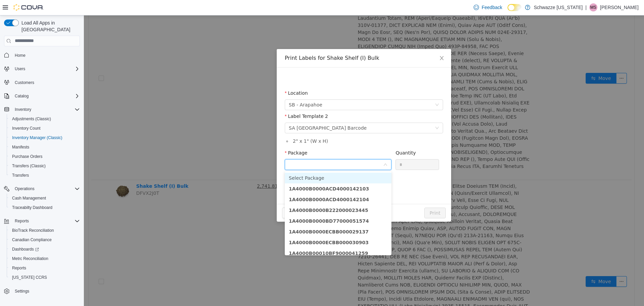 Image resolution: width=644 pixels, height=306 pixels. What do you see at coordinates (45, 277) in the screenshot?
I see `span: Washington CCRS` at bounding box center [45, 277].